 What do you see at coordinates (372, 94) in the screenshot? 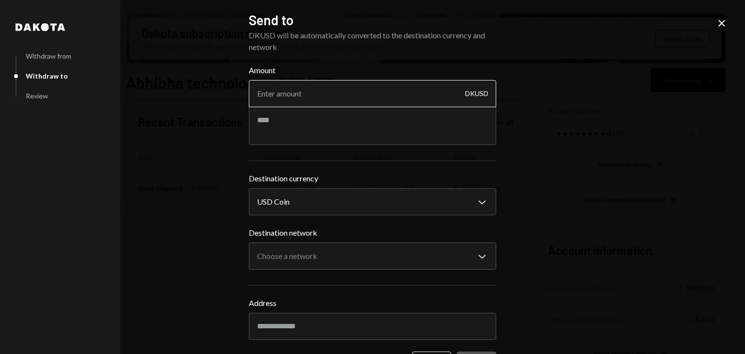
I see `input: Enter amount` at bounding box center [372, 94].